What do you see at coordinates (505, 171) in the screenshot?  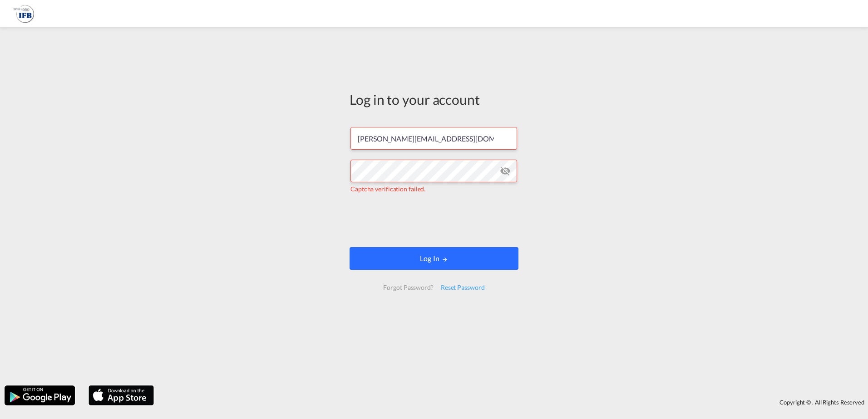 I see `md-icon: icon-eye-off` at bounding box center [505, 171].